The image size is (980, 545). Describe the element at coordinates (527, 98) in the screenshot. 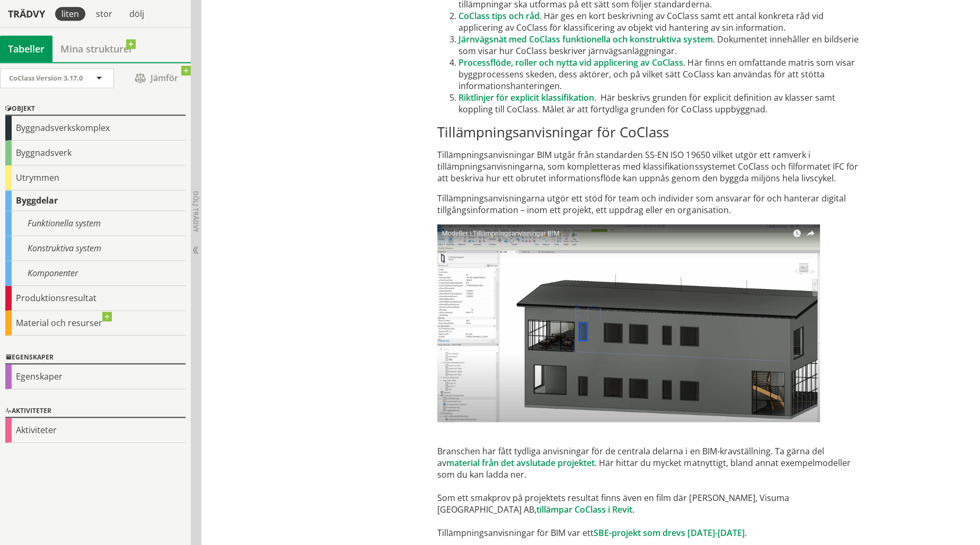

I see `a: Riktlinjer för explicit klassifikation` at that location.